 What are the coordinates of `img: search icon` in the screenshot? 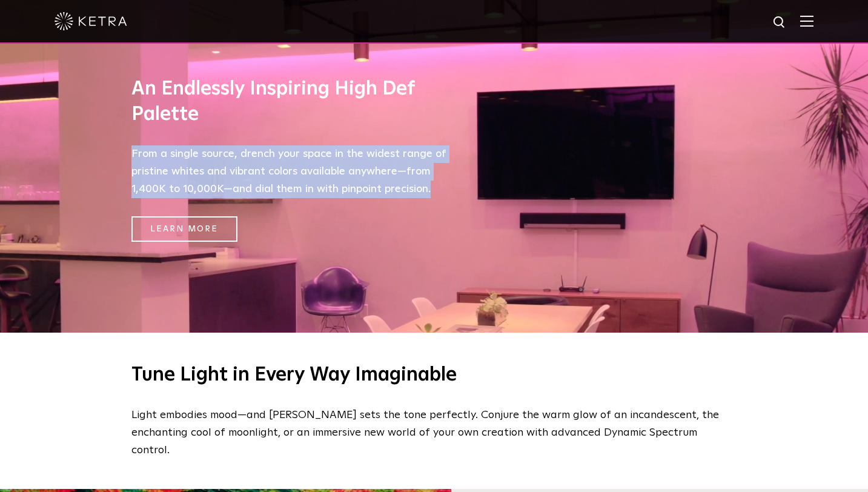 It's located at (780, 22).